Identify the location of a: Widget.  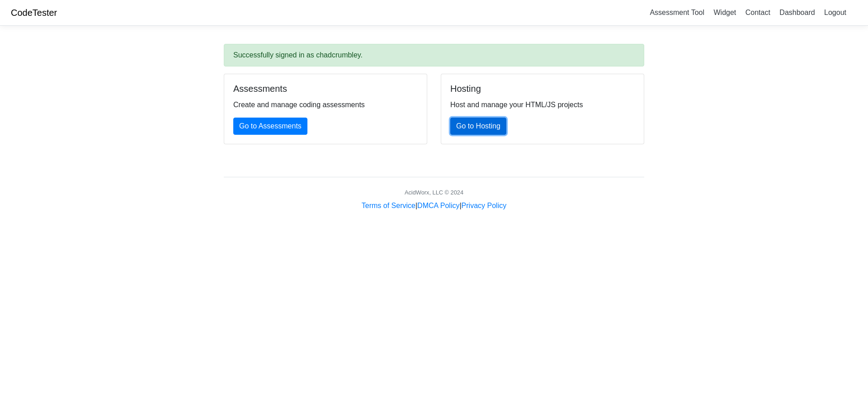
(725, 12).